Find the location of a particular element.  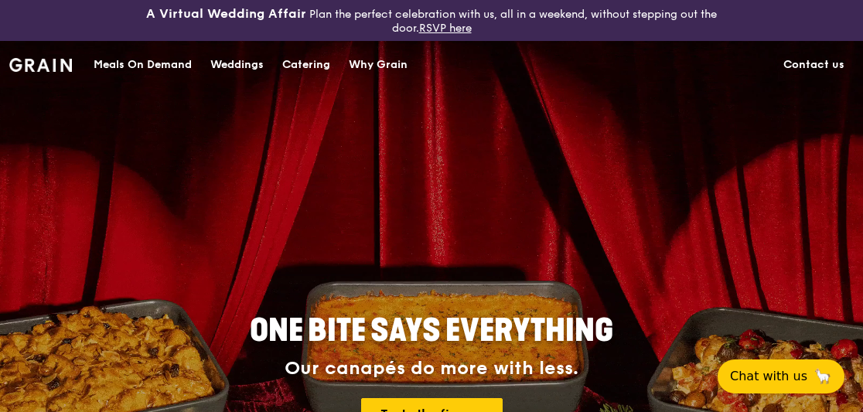

div: Meals On Demand is located at coordinates (142, 65).